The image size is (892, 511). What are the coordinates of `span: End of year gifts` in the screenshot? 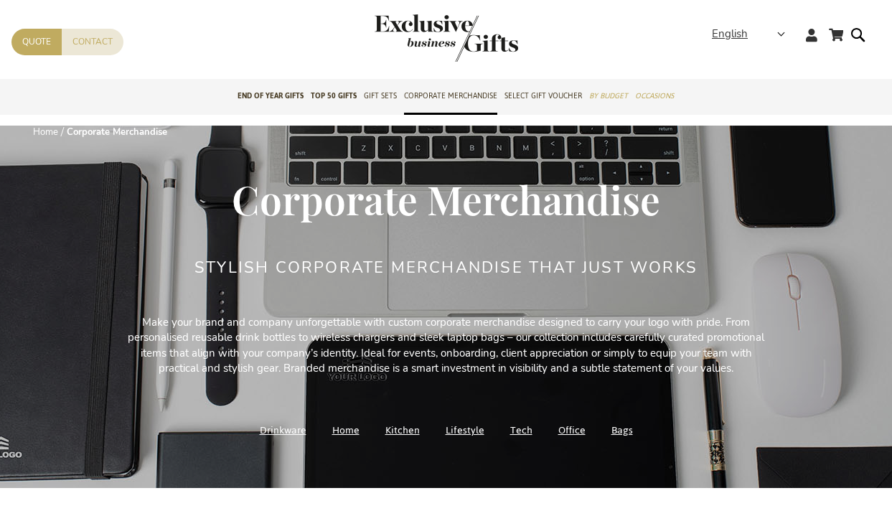 It's located at (270, 95).